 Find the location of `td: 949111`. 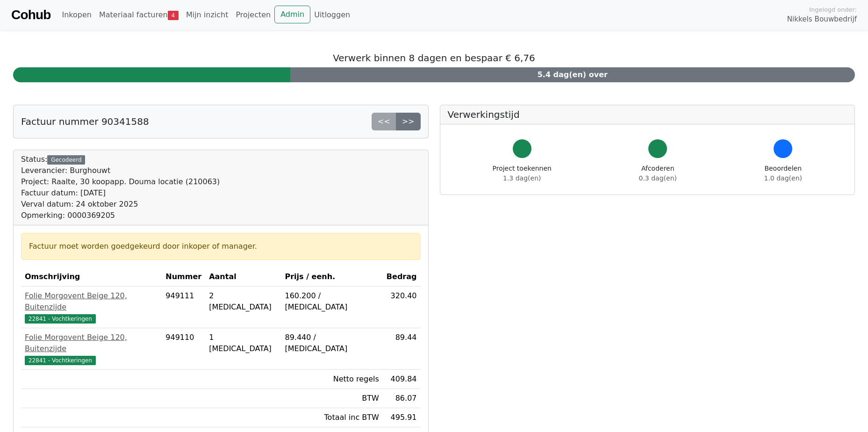

td: 949111 is located at coordinates (183, 307).